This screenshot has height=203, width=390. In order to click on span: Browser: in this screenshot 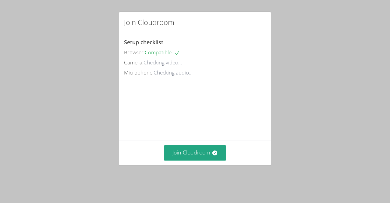, I will do `click(134, 52)`.